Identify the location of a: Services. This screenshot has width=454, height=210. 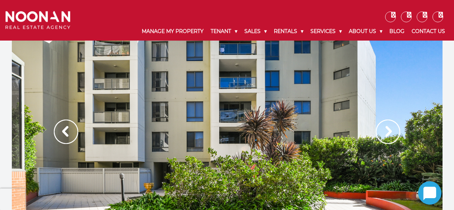
(326, 31).